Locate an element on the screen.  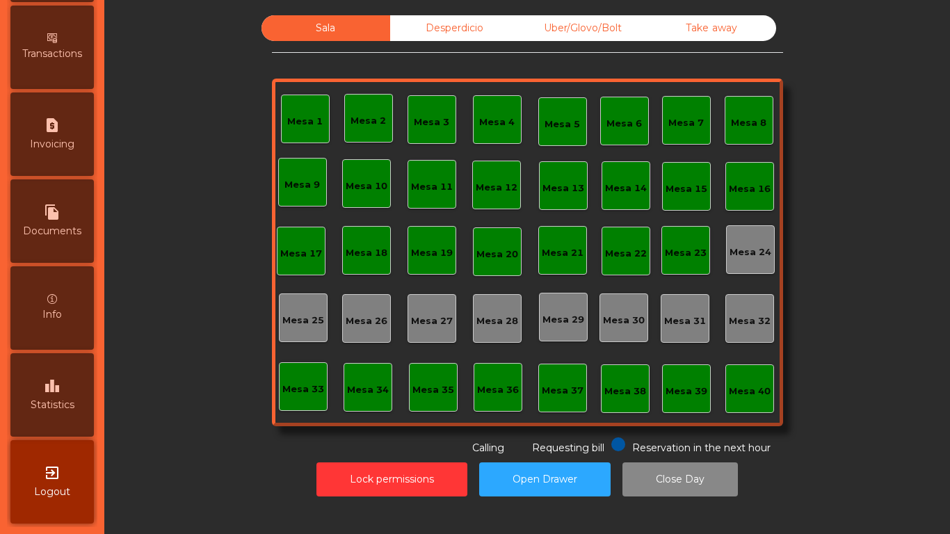
span: Transactions is located at coordinates (52, 54).